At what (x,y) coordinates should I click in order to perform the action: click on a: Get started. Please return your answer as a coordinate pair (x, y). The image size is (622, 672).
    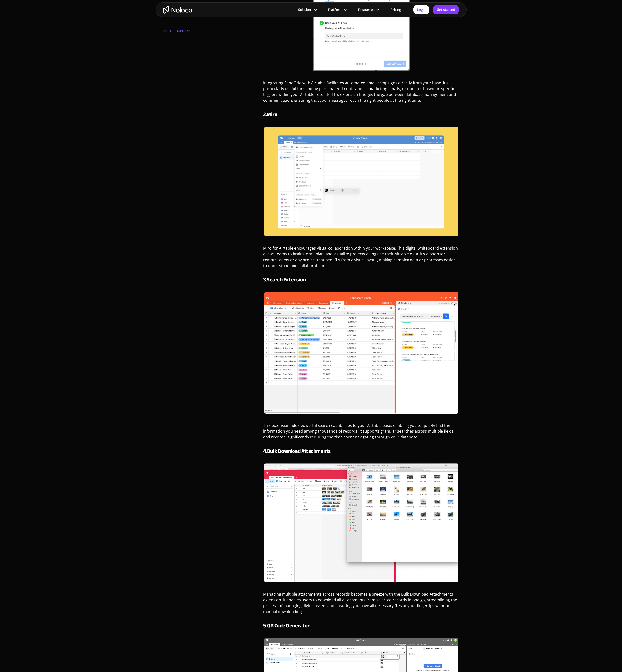
    Looking at the image, I should click on (446, 9).